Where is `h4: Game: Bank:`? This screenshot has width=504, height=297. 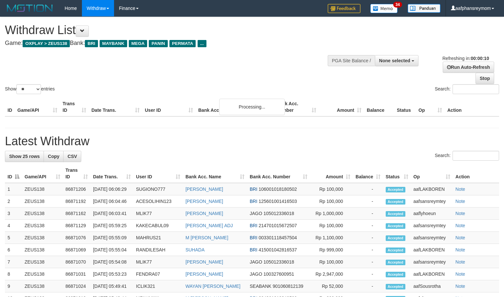 h4: Game: Bank: is located at coordinates (167, 43).